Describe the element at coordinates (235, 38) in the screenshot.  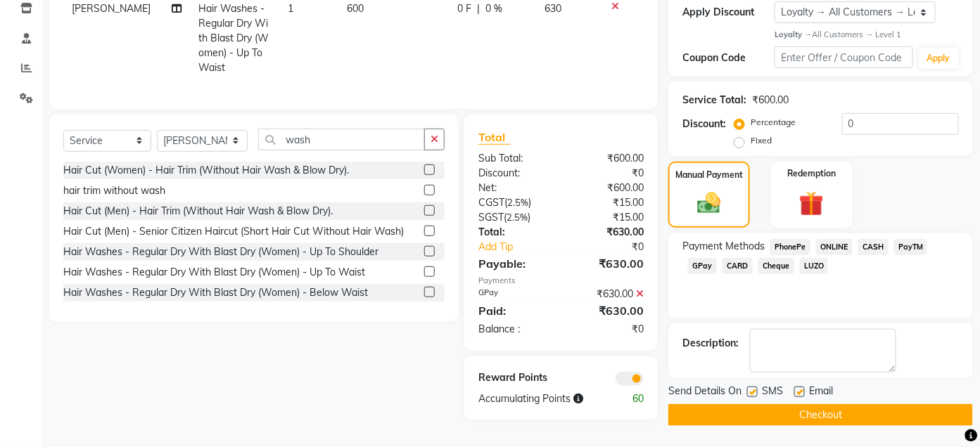
I see `span: Hair Washes - Regular Dry With Blast Dry (Women) - Up To Waist` at that location.